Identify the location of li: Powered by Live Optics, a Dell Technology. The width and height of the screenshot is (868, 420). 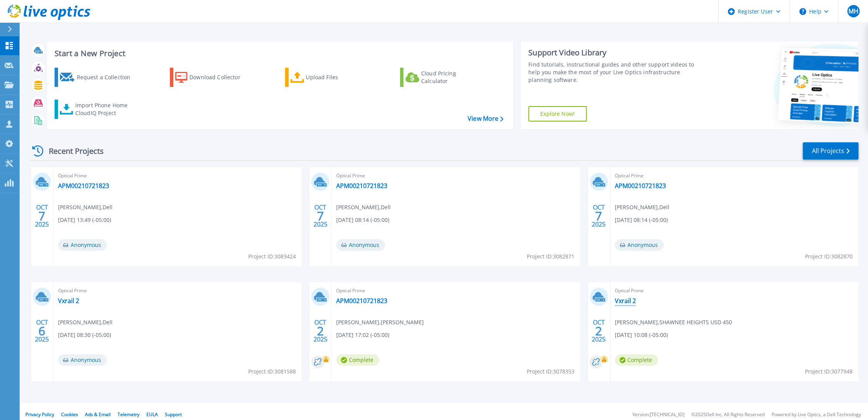
(816, 415).